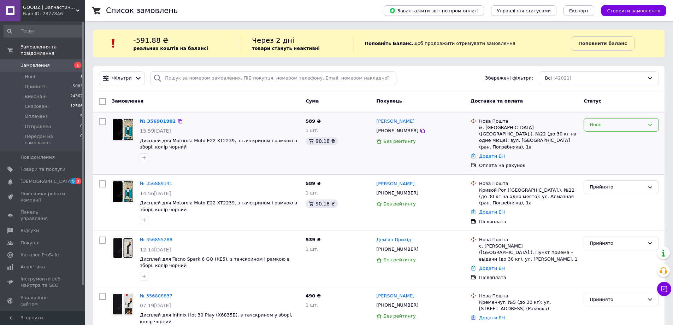  Describe the element at coordinates (434, 11) in the screenshot. I see `button: Завантажити звіт по пром-оплаті` at that location.